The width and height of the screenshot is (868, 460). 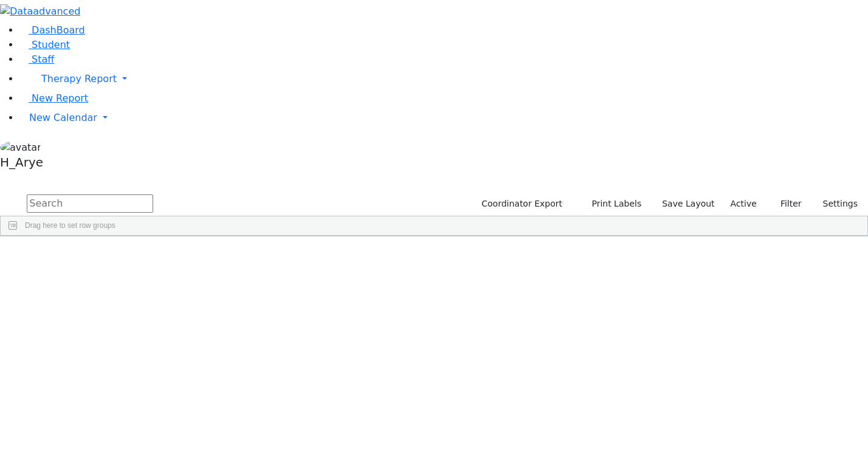 I want to click on input: Search, so click(x=90, y=204).